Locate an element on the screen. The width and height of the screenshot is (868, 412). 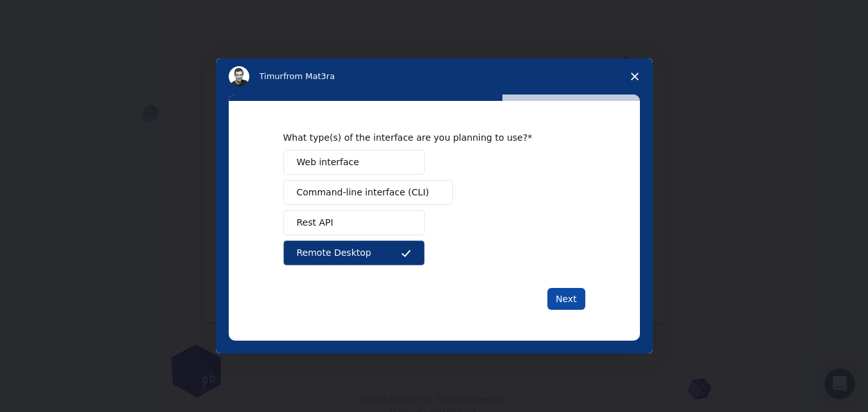
span: Rest API is located at coordinates (315, 222).